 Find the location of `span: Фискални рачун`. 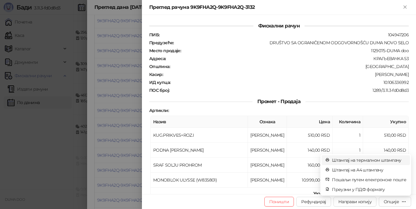

span: Фискални рачун is located at coordinates (279, 26).